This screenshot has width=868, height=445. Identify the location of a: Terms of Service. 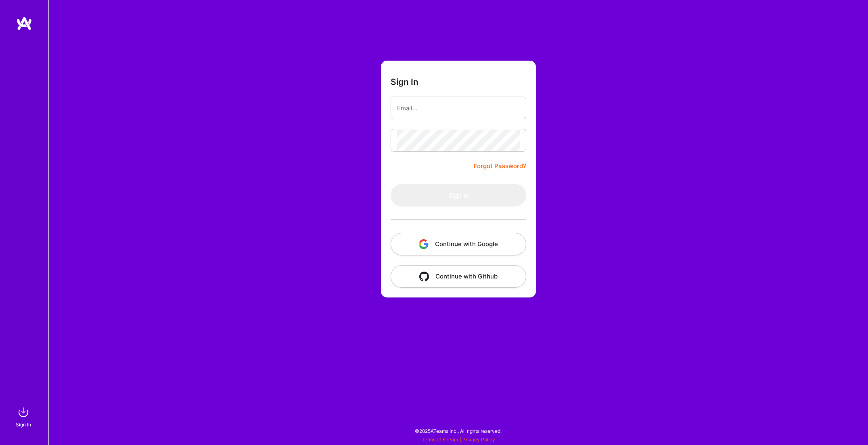
(441, 439).